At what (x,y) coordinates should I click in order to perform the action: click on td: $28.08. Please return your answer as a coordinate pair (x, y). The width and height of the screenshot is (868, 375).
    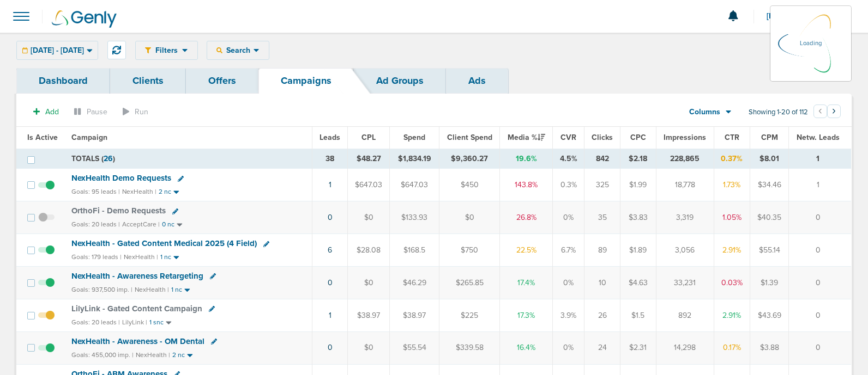
    Looking at the image, I should click on (368, 251).